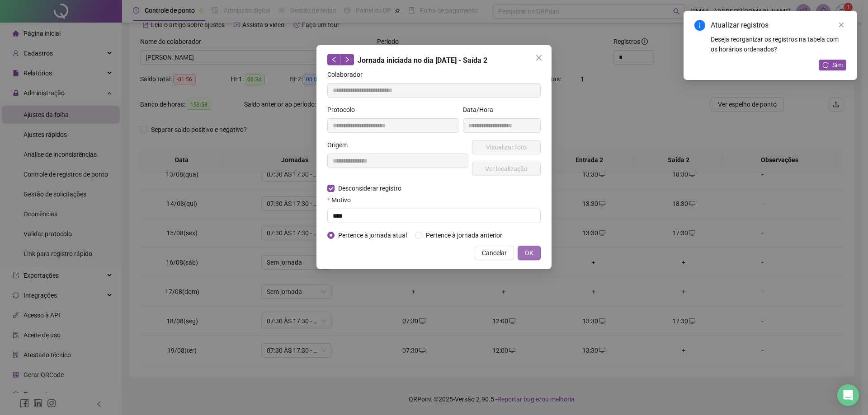 This screenshot has width=868, height=415. What do you see at coordinates (347, 59) in the screenshot?
I see `button: right` at bounding box center [347, 59].